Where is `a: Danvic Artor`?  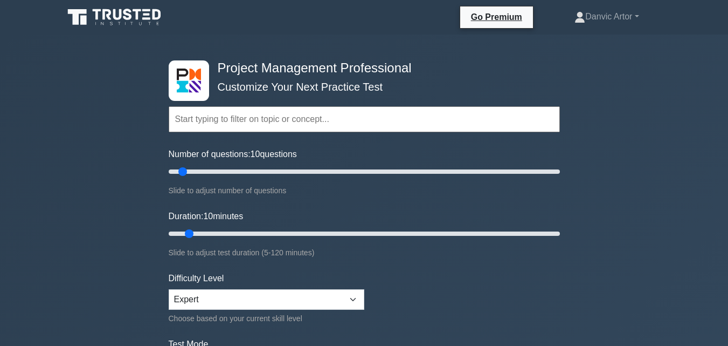 a: Danvic Artor is located at coordinates (607, 17).